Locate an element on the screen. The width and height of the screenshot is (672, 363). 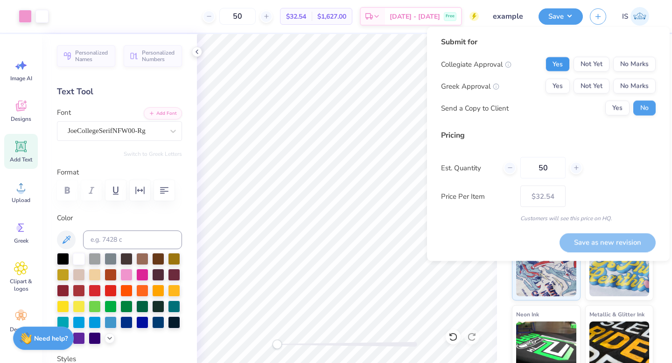
span: $1,627.00 is located at coordinates (332, 16).